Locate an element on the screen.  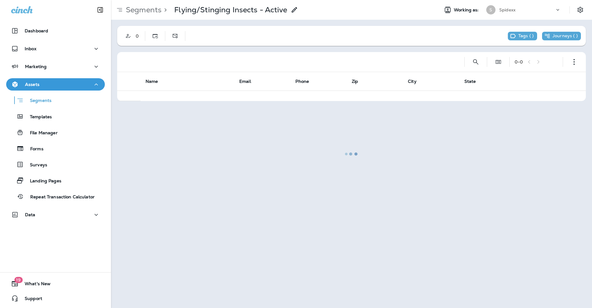
span: What's New is located at coordinates (35, 285).